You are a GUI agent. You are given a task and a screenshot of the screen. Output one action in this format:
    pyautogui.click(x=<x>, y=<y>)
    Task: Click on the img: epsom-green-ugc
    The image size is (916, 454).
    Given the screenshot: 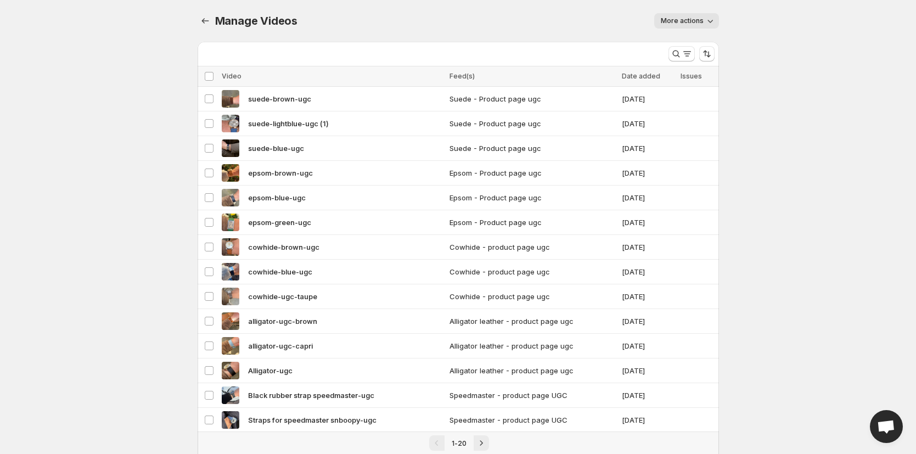 What is the action you would take?
    pyautogui.click(x=230, y=222)
    